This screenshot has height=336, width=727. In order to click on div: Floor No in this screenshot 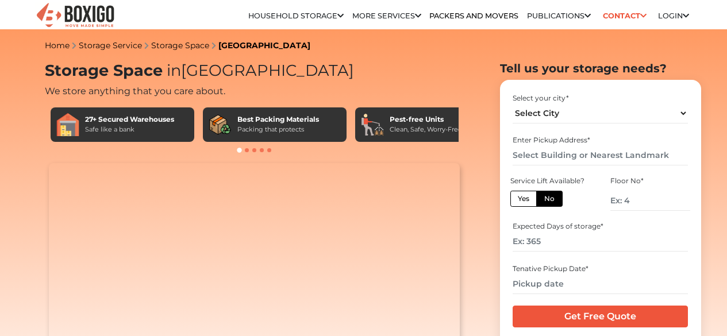, I will do `click(650, 181)`.